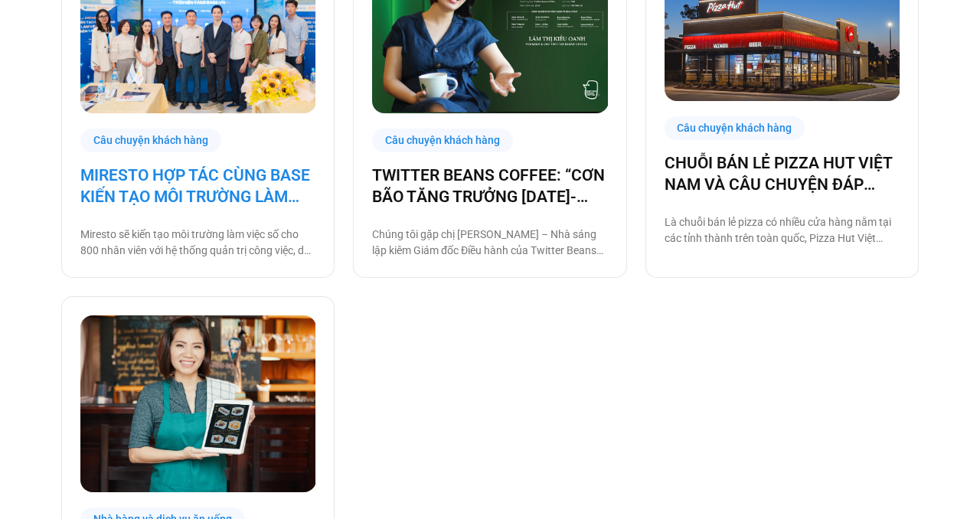  Describe the element at coordinates (198, 243) in the screenshot. I see `p: Miresto sẽ kiến tạo môi trường làm việc số cho 800 nhân viên với hệ thống quản trị công việc, dự ...` at that location.